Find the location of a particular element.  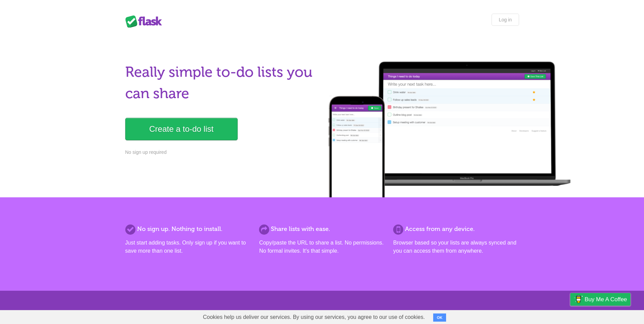

h1: Really simple to-do lists you can share is located at coordinates (222, 83).